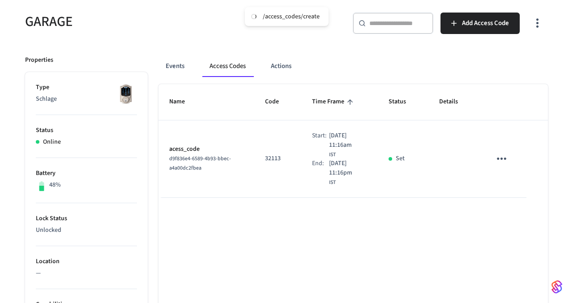  Describe the element at coordinates (403, 102) in the screenshot. I see `span: Status` at that location.